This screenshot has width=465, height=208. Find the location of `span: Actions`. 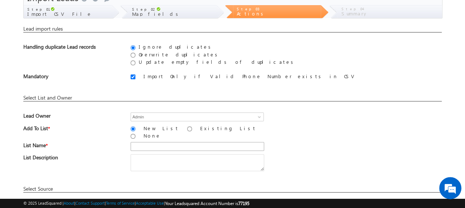

span: Actions is located at coordinates (251, 13).